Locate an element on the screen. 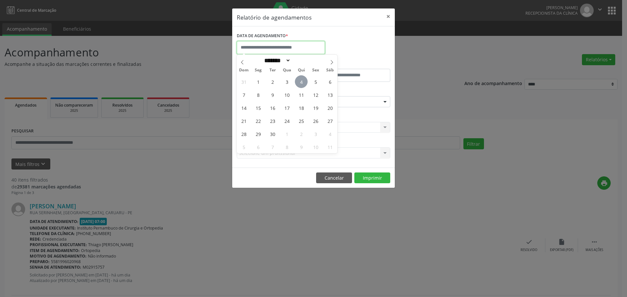  span: Setembro 24, 2025 is located at coordinates (287, 121).